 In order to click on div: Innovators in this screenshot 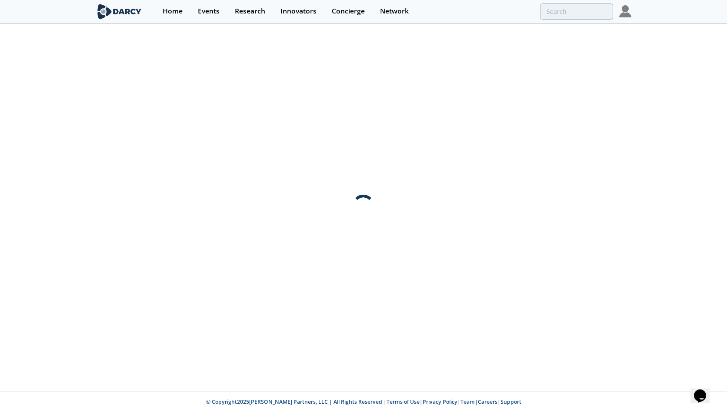, I will do `click(298, 11)`.